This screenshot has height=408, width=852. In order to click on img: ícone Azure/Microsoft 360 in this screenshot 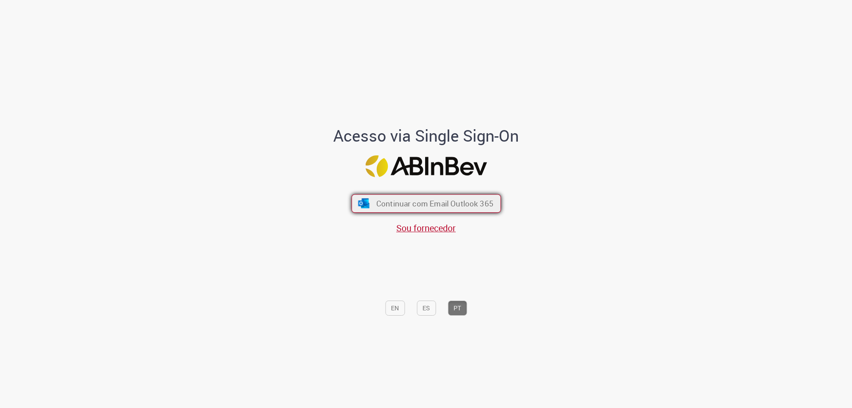, I will do `click(364, 203)`.